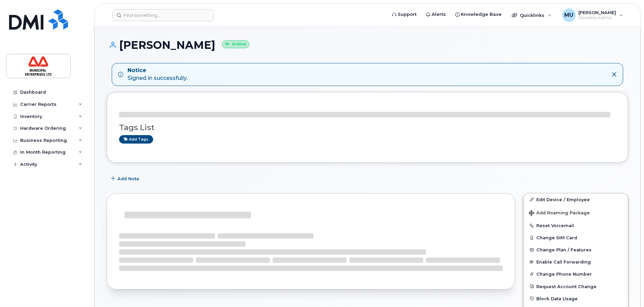 This screenshot has width=644, height=307. Describe the element at coordinates (559, 213) in the screenshot. I see `span: Add Roaming Package` at that location.